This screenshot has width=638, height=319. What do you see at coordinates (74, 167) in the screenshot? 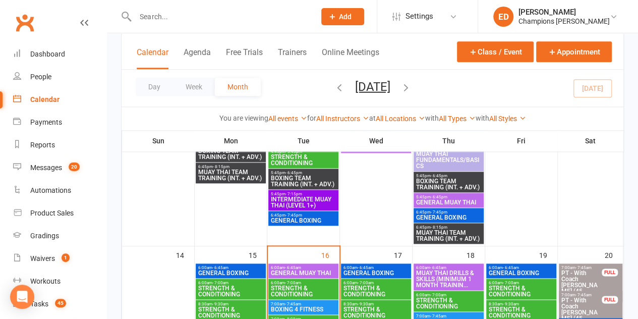
I see `span: 20` at bounding box center [74, 167].